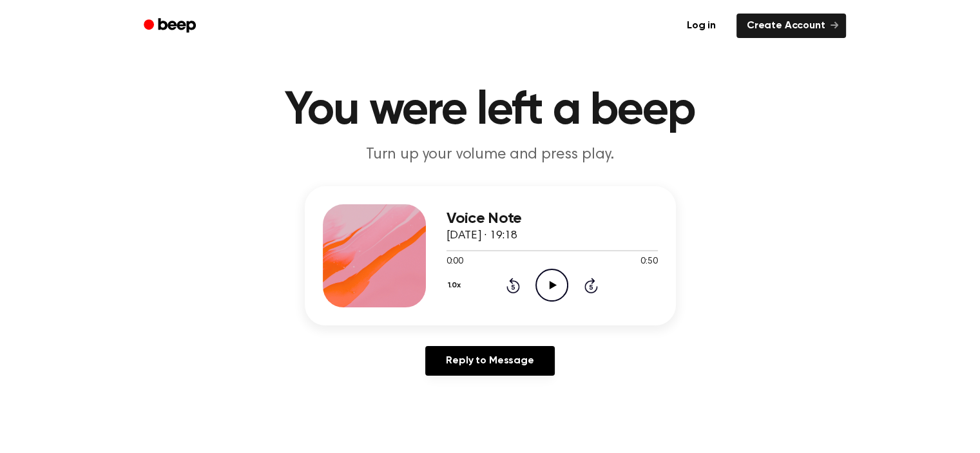 The width and height of the screenshot is (980, 453). What do you see at coordinates (702, 26) in the screenshot?
I see `a: Log in` at bounding box center [702, 26].